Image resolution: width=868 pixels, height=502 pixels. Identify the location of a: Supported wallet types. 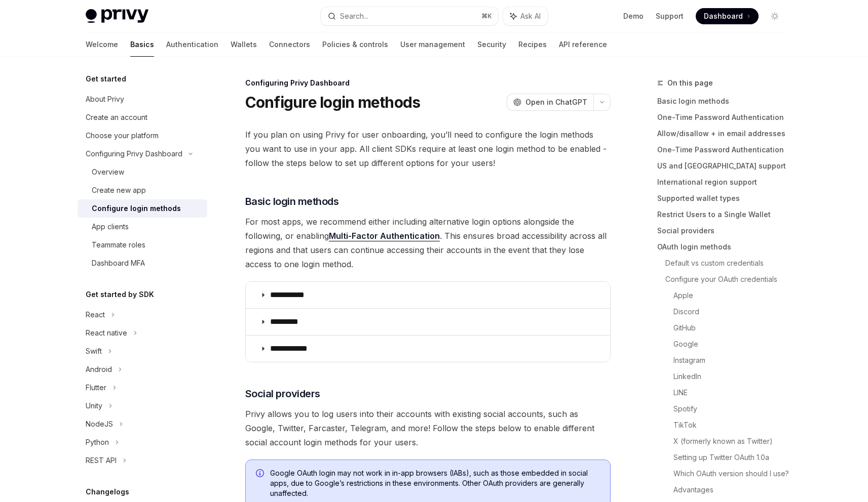
(724, 198).